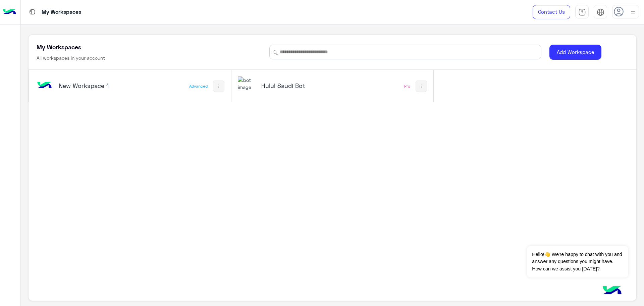  What do you see at coordinates (551, 12) in the screenshot?
I see `a: Contact Us` at bounding box center [551, 12].